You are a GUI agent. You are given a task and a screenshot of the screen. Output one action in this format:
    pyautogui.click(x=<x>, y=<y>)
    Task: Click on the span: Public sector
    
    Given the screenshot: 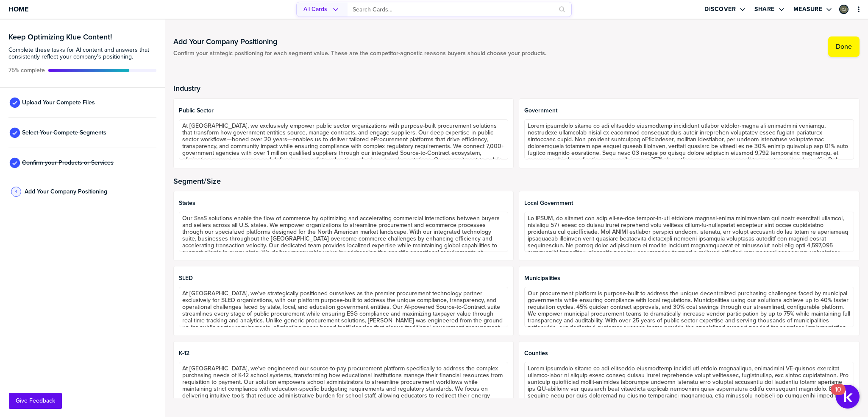 What is the action you would take?
    pyautogui.click(x=344, y=111)
    